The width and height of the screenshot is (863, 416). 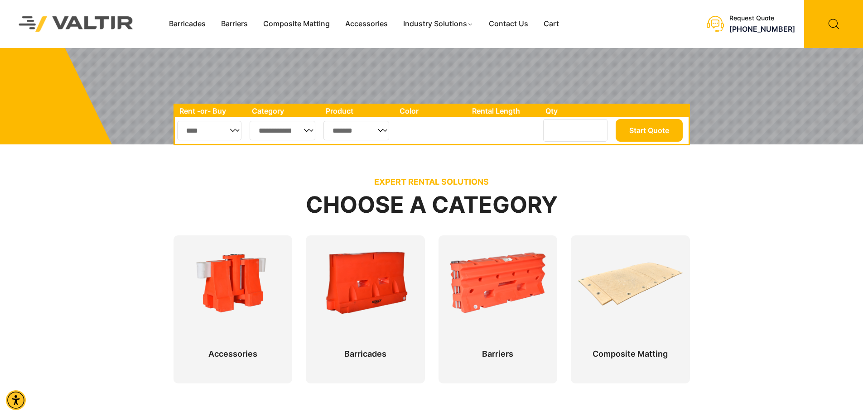 I want to click on th: Qty, so click(x=576, y=111).